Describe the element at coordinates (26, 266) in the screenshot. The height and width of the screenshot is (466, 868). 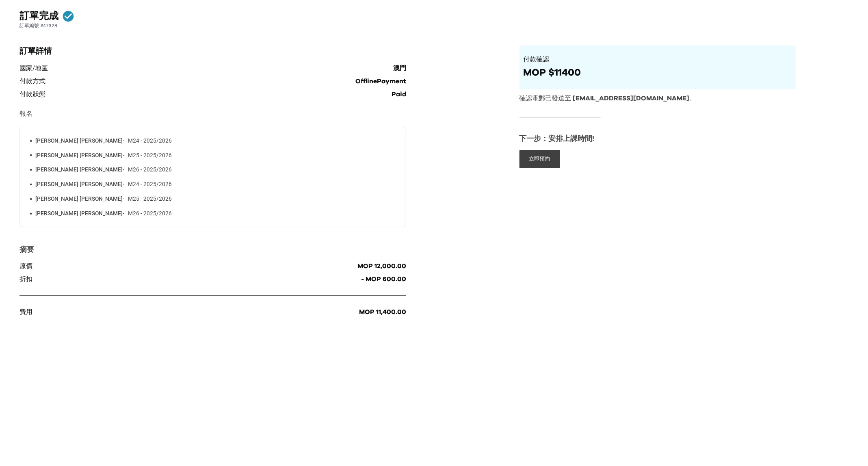
I see `p: 原價` at that location.